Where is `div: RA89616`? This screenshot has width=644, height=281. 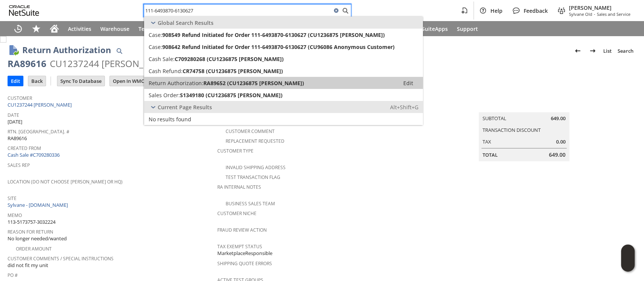
div: RA89616 is located at coordinates (27, 63).